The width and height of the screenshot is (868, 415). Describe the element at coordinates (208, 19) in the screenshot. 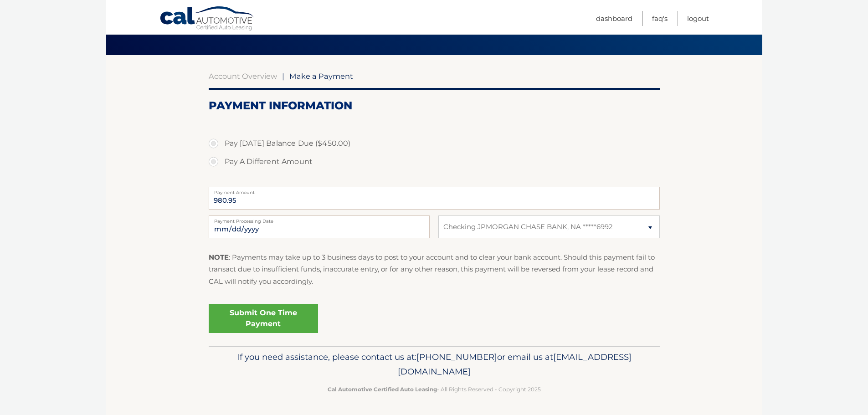

I see `a: Cal Automotive` at that location.